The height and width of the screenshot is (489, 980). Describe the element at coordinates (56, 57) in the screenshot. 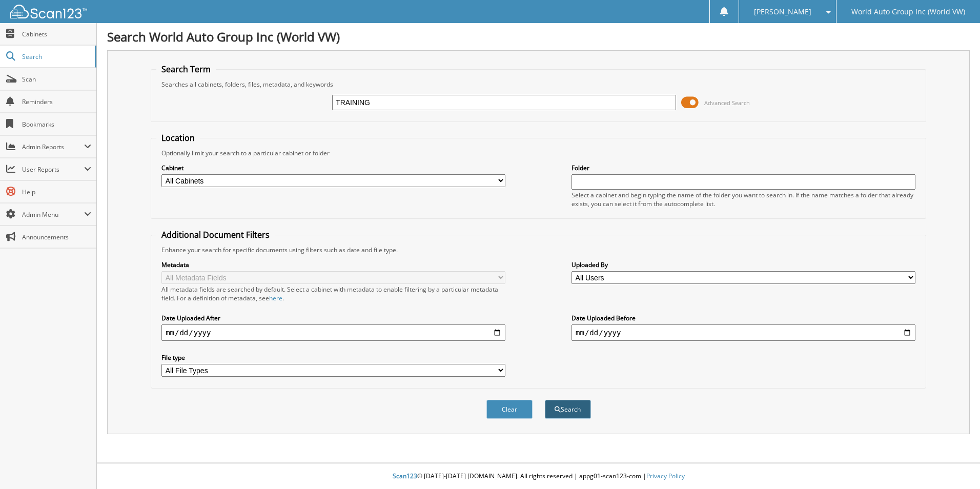

I see `span: Search` at that location.